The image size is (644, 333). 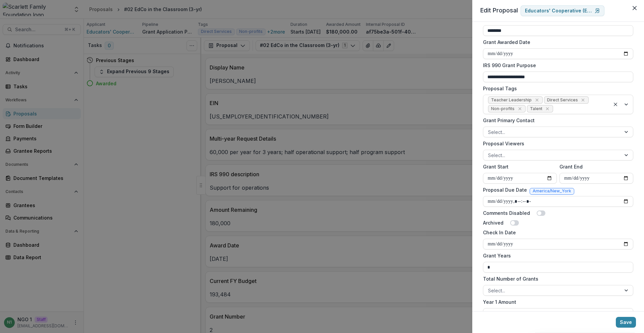 I want to click on label: IRS 990 Grant Purpose, so click(x=556, y=65).